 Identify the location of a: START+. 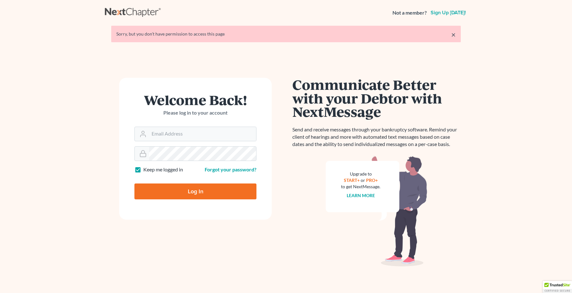
(351, 180).